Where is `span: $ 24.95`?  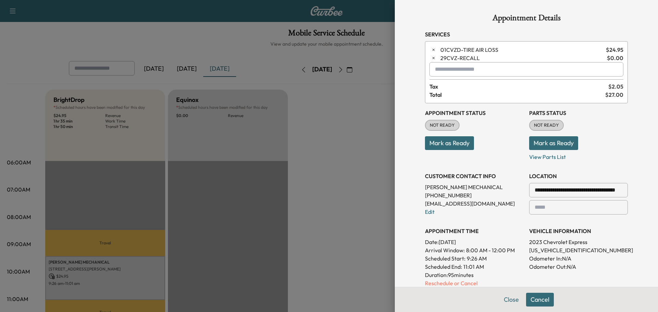
span: $ 24.95 is located at coordinates (615, 50).